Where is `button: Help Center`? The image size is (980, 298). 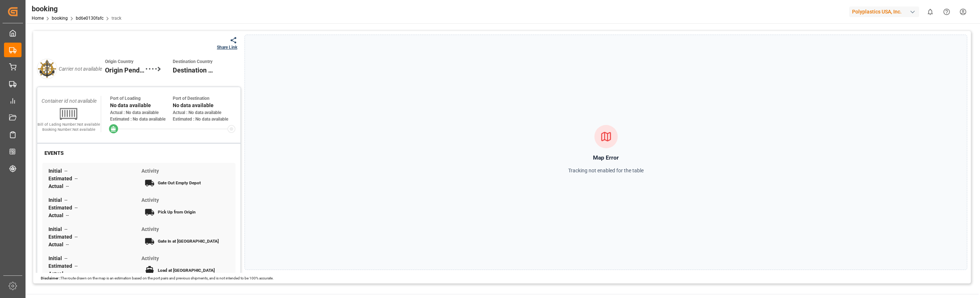 button: Help Center is located at coordinates (946, 12).